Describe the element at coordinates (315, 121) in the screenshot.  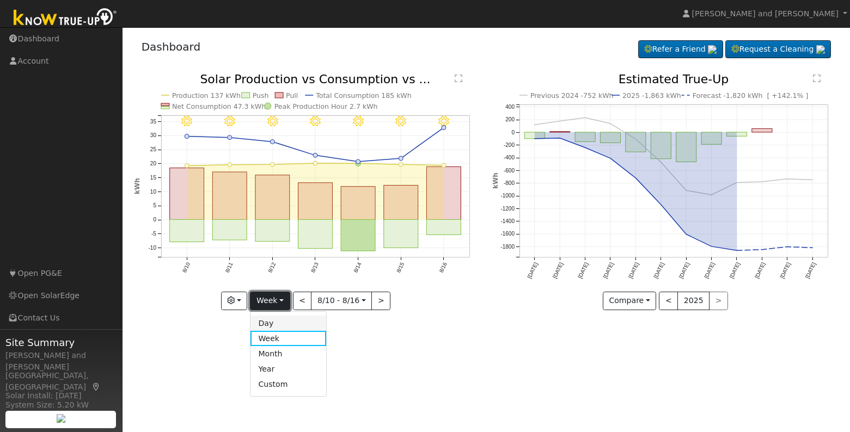
I see `i: 8/13 - Clear` at that location.